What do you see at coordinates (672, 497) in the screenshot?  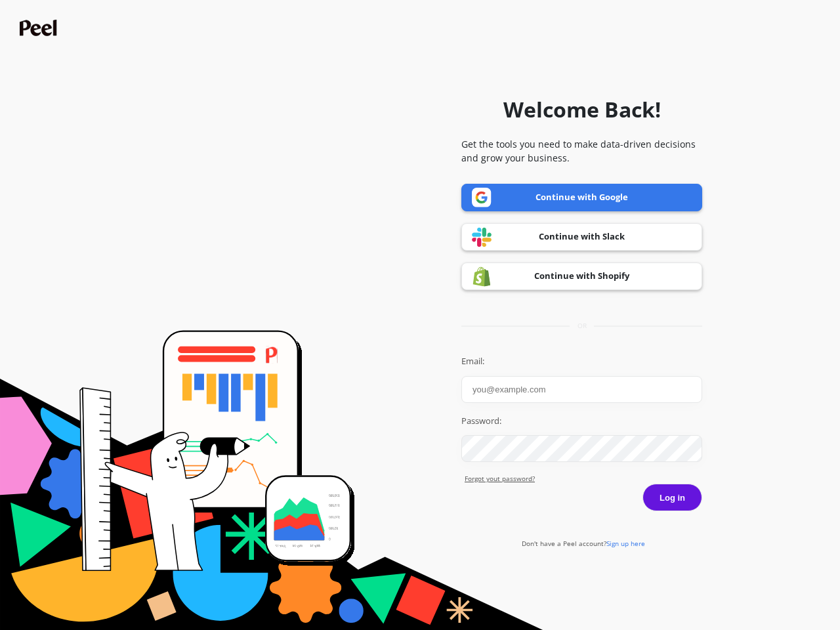 I see `button: Log in` at bounding box center [672, 497].